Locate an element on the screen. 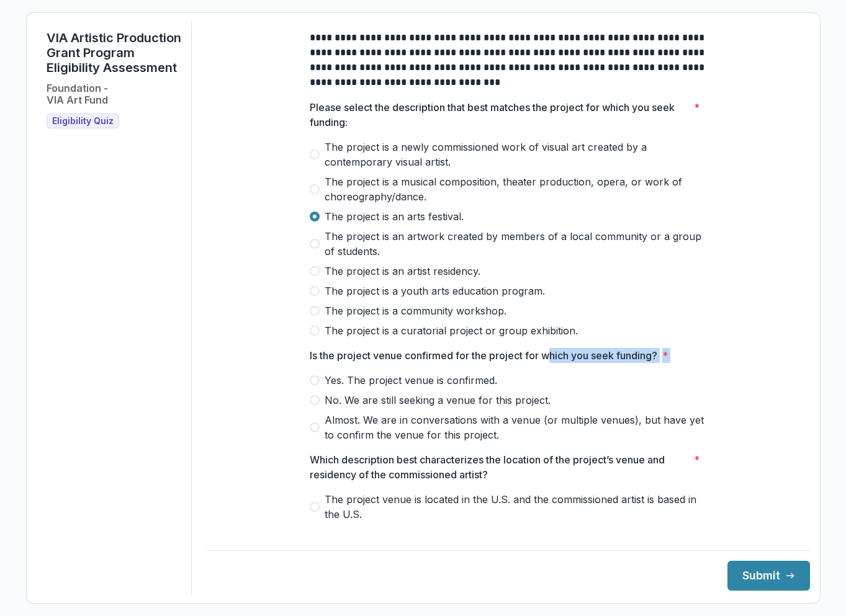 This screenshot has height=616, width=846. p: Which description best characterizes the location of the project’s venue and residency of the com... is located at coordinates (499, 467).